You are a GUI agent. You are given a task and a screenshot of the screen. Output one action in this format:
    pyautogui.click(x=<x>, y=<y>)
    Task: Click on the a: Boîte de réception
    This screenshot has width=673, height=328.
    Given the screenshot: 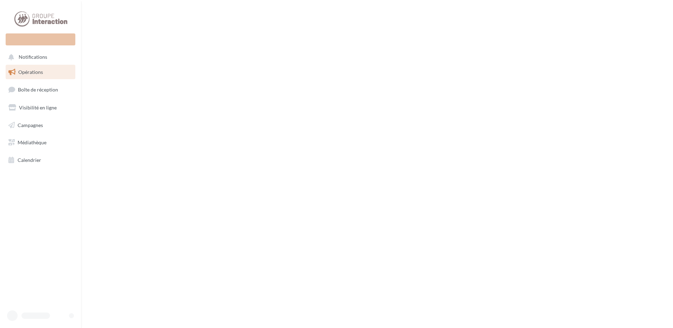 What is the action you would take?
    pyautogui.click(x=40, y=89)
    